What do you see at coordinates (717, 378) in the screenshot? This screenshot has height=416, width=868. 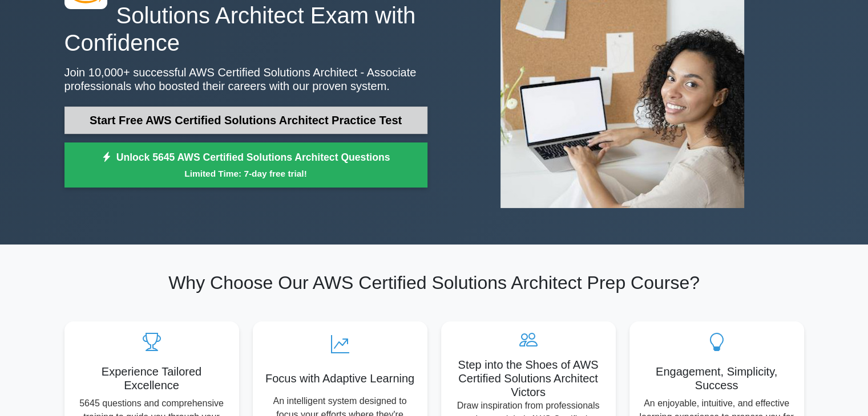 I see `h5: Engagement, Simplicity, Success` at bounding box center [717, 378].